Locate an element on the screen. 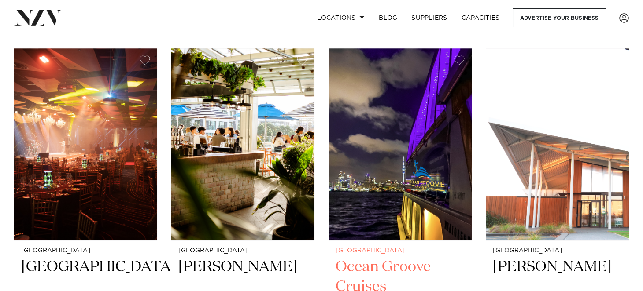 This screenshot has height=291, width=643. img: nzv-logo.png is located at coordinates (38, 18).